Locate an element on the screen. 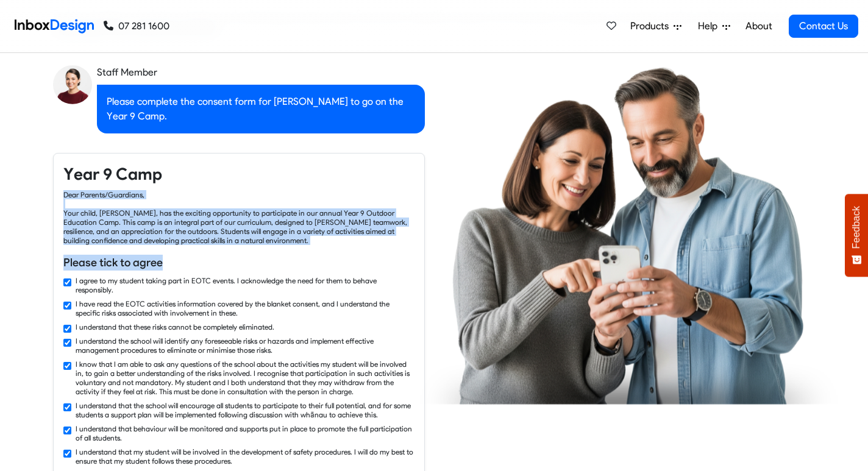 The width and height of the screenshot is (868, 471). label: I understand that these risks cannot be completely eliminated. is located at coordinates (175, 327).